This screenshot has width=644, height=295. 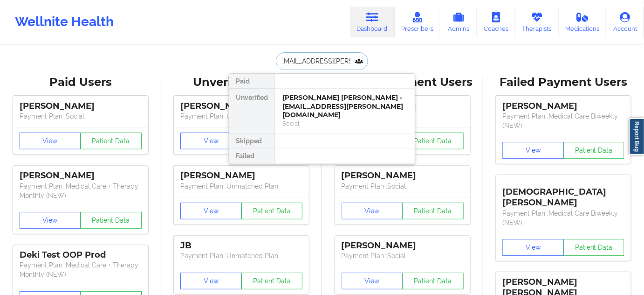 What do you see at coordinates (80, 82) in the screenshot?
I see `div: Paid Users` at bounding box center [80, 82].